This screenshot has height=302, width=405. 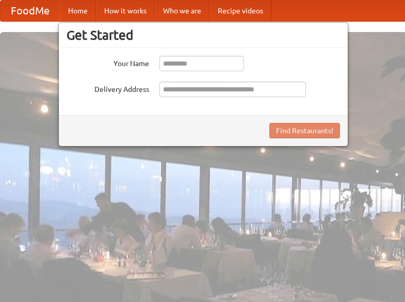 I want to click on a: FoodMe, so click(x=30, y=11).